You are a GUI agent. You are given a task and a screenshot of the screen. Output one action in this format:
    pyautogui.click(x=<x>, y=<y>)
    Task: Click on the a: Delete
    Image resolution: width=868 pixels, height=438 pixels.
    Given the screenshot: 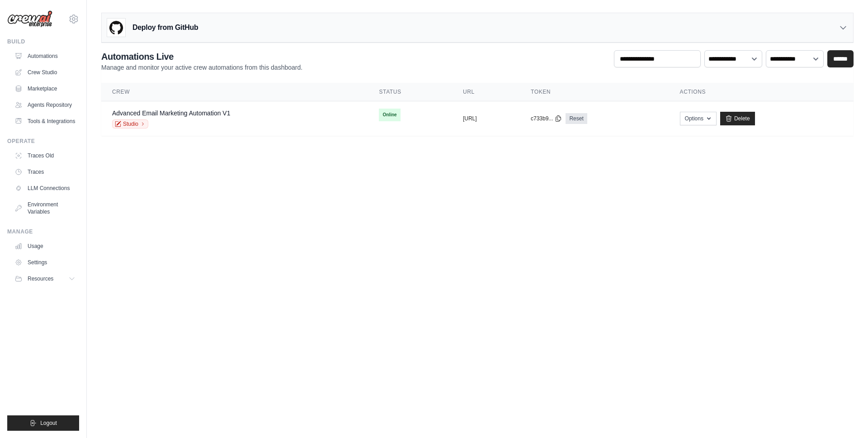 What is the action you would take?
    pyautogui.click(x=737, y=118)
    